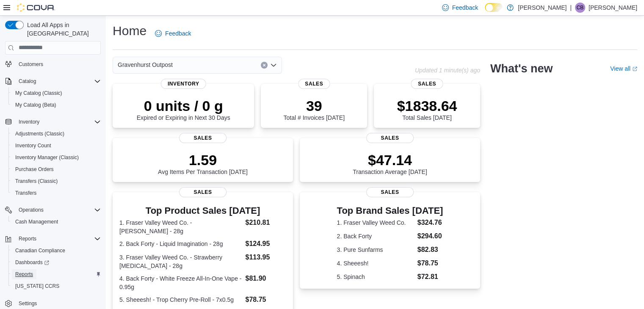 This screenshot has width=644, height=309. I want to click on button: Operations, so click(53, 210).